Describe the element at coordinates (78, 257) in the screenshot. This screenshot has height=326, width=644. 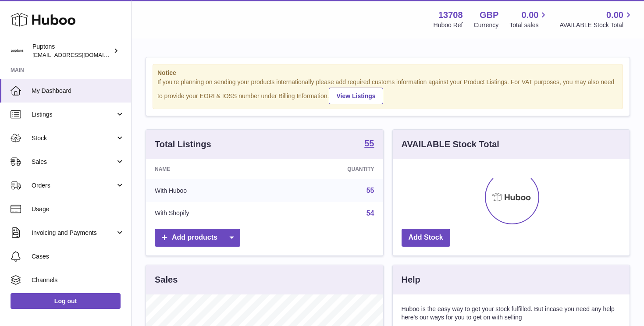
I see `span: Cases` at that location.